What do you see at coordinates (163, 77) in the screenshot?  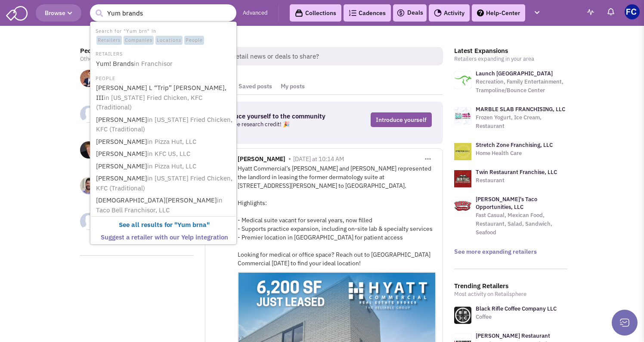 I see `li: PEOPLE` at bounding box center [163, 77].